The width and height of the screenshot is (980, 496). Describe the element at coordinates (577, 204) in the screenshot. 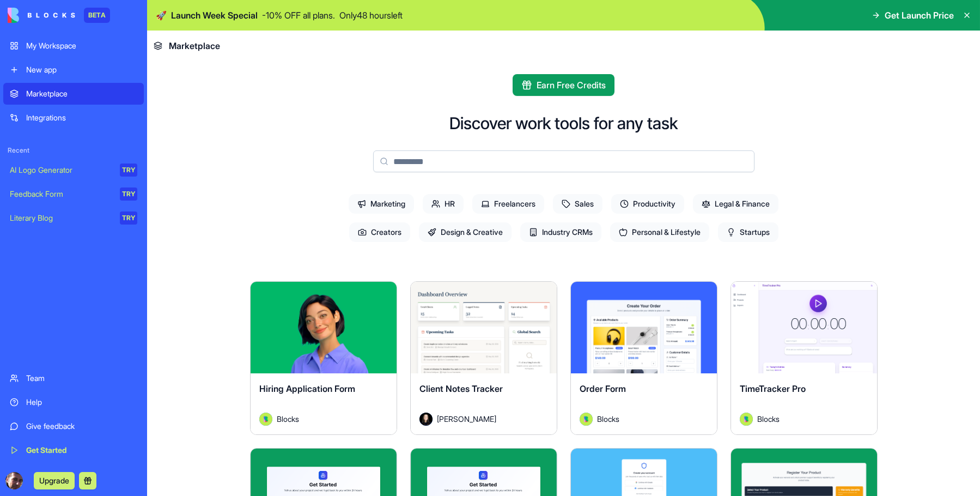

I see `span: Sales` at that location.